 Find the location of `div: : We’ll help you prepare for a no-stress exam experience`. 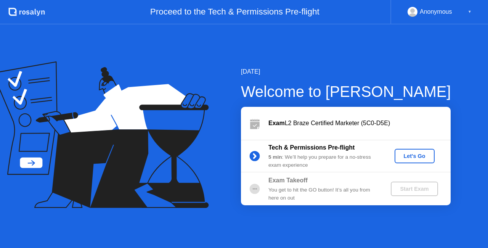

div: : We’ll help you prepare for a no-stress exam experience is located at coordinates (323, 161).